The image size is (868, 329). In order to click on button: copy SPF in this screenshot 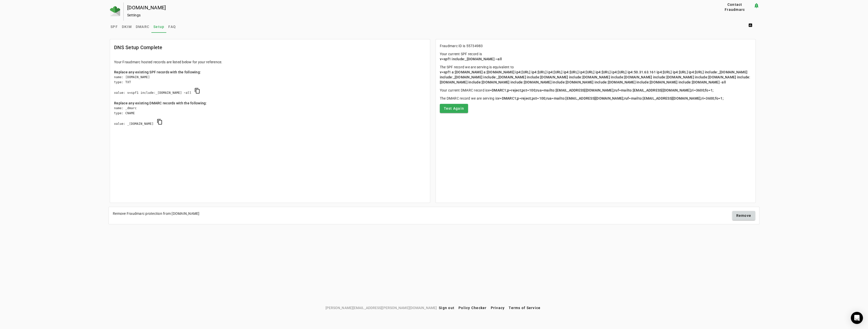, I will do `click(197, 91)`.